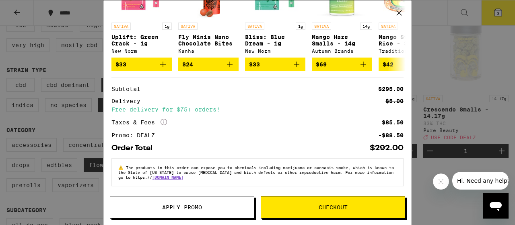 The width and height of the screenshot is (515, 225). What do you see at coordinates (129, 101) in the screenshot?
I see `div: Delivery` at bounding box center [129, 101].